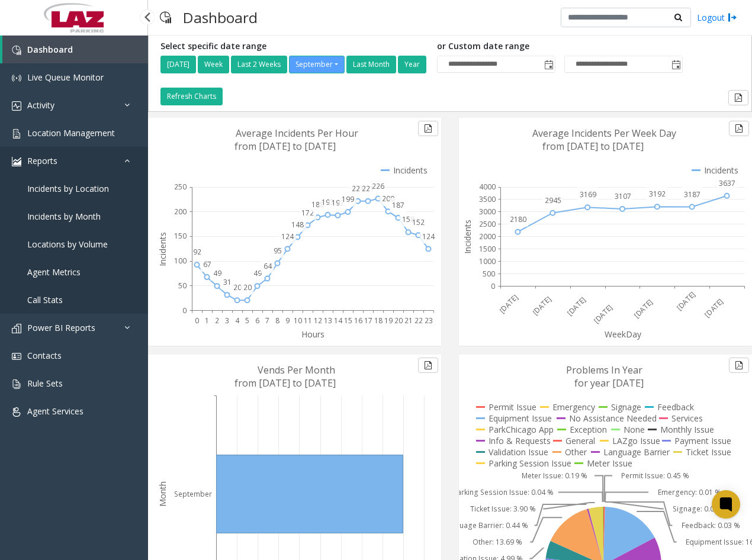 This screenshot has height=560, width=752. Describe the element at coordinates (50, 49) in the screenshot. I see `span: Dashboard` at that location.